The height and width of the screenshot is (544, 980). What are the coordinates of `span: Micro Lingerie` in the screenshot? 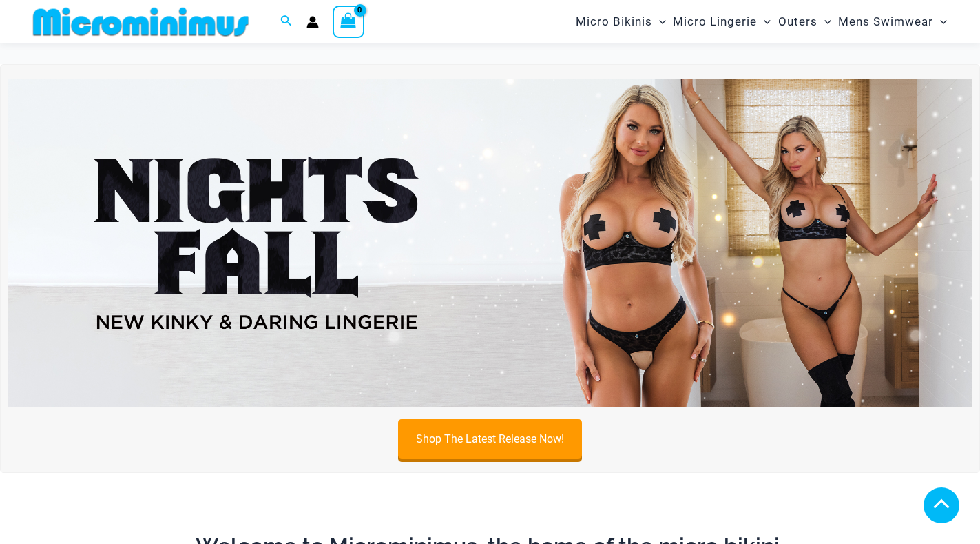 It's located at (715, 22).